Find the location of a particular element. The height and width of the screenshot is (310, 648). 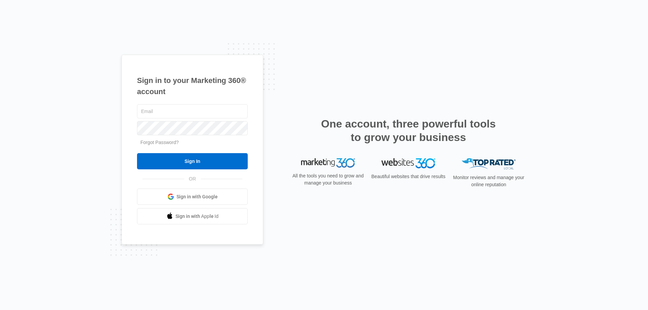

a: Sign in with Google is located at coordinates (192, 197).